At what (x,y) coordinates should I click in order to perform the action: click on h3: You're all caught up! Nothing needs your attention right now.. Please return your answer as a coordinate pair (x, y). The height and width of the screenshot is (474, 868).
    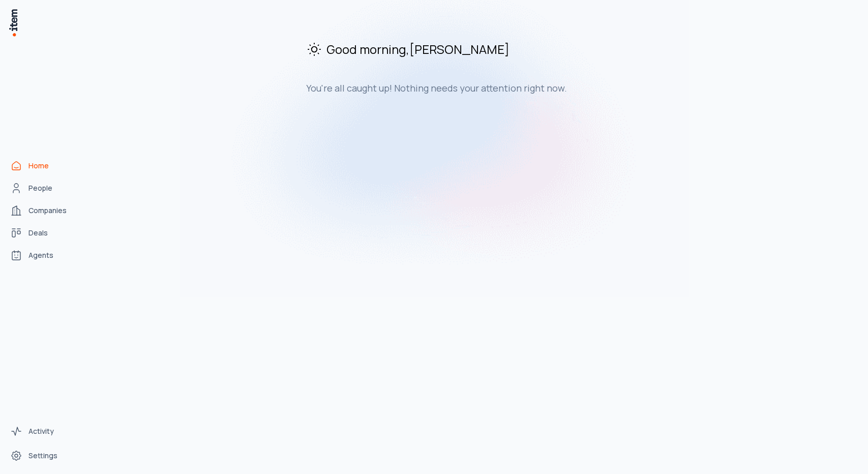
    Looking at the image, I should click on (477, 88).